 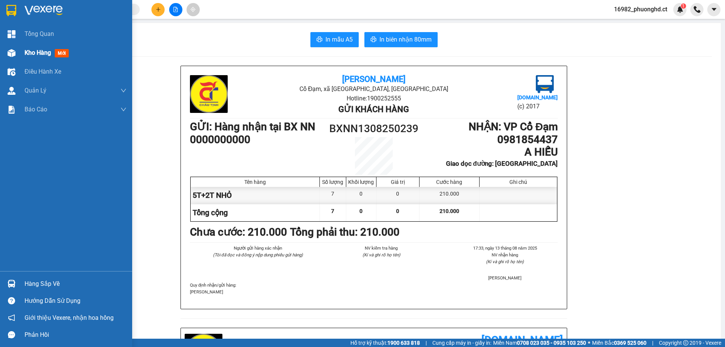 I want to click on span: 210.000, so click(x=450, y=211).